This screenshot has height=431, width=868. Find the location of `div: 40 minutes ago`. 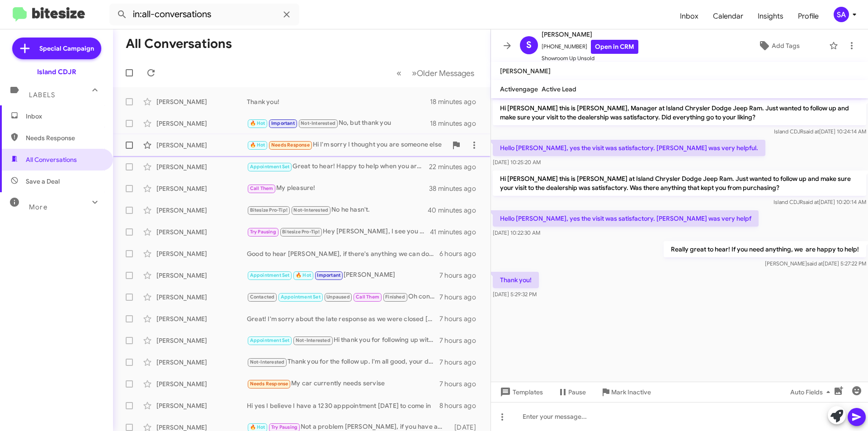

div: 40 minutes ago is located at coordinates (456, 211).